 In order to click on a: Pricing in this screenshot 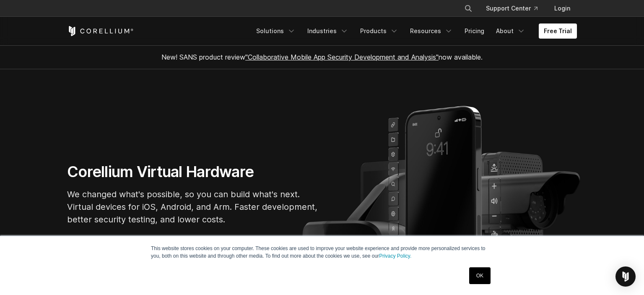, I will do `click(474, 31)`.